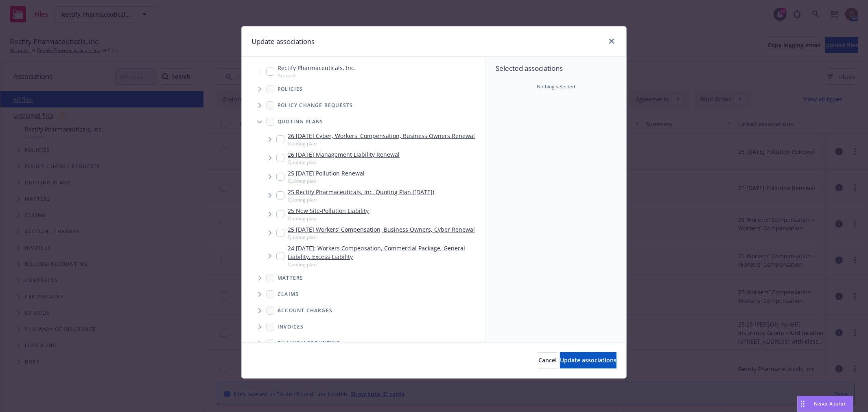 Image resolution: width=868 pixels, height=412 pixels. I want to click on span: Account, so click(316, 76).